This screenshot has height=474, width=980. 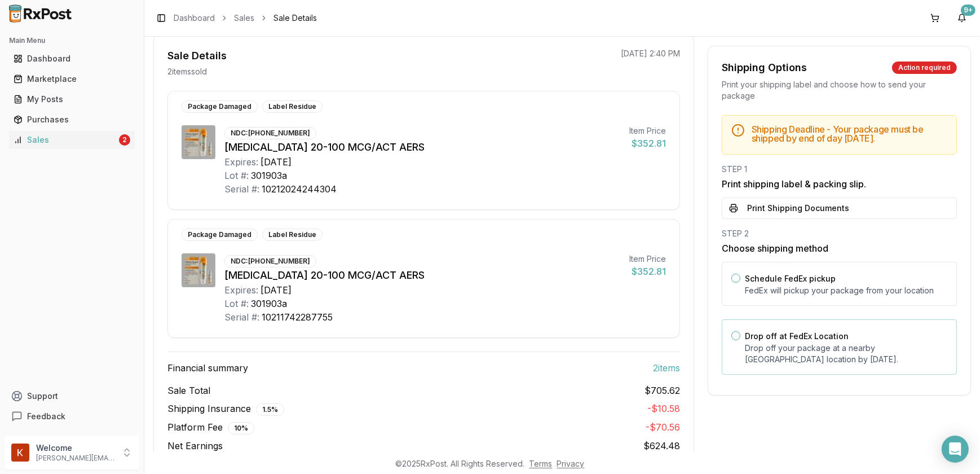 What do you see at coordinates (226, 408) in the screenshot?
I see `span: Shipping Insurance` at bounding box center [226, 408].